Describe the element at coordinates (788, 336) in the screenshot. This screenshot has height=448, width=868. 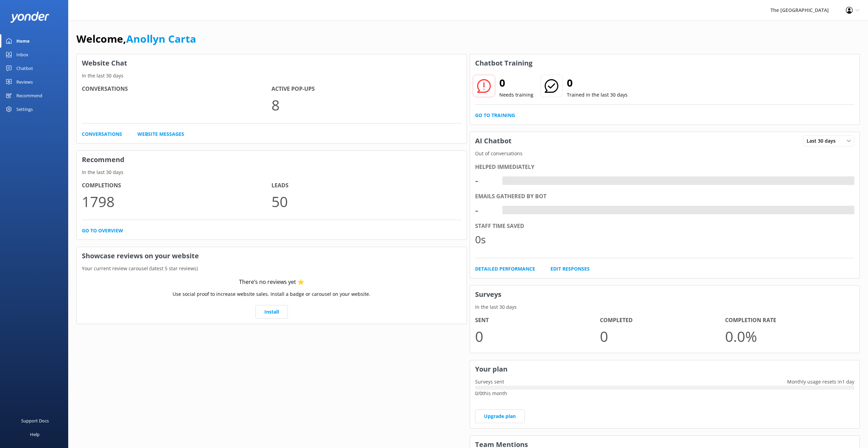
I see `p: 0.0 %` at that location.